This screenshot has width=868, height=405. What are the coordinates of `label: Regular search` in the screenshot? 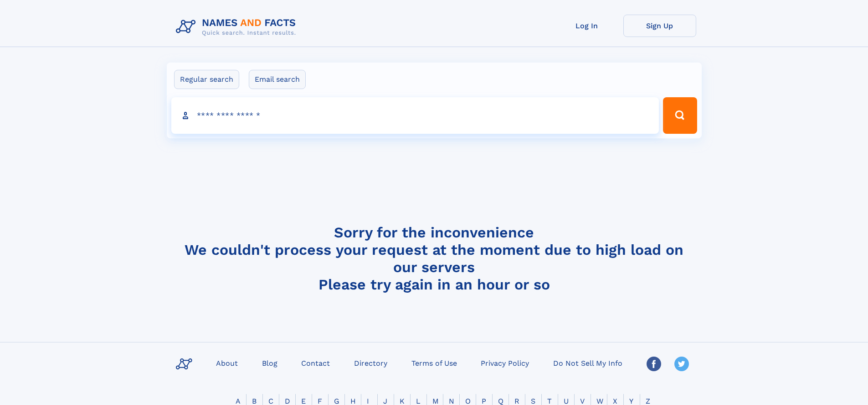 It's located at (207, 79).